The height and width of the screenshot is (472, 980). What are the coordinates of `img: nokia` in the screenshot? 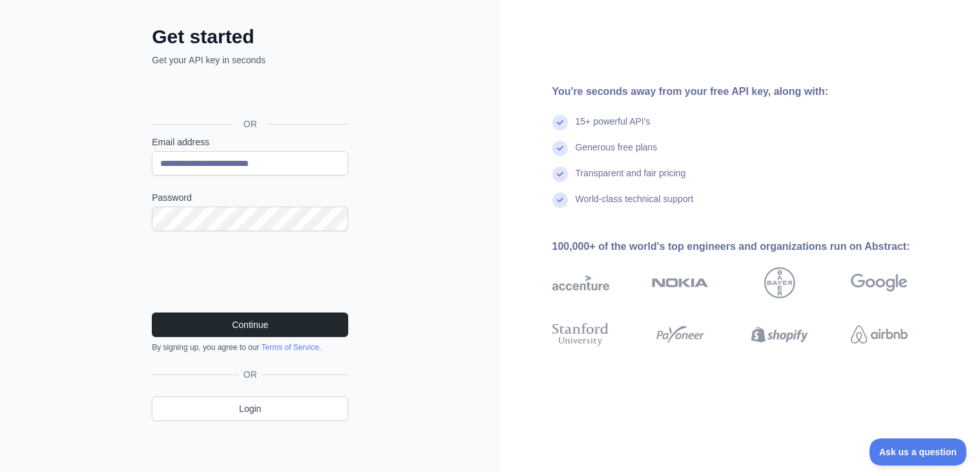 It's located at (680, 283).